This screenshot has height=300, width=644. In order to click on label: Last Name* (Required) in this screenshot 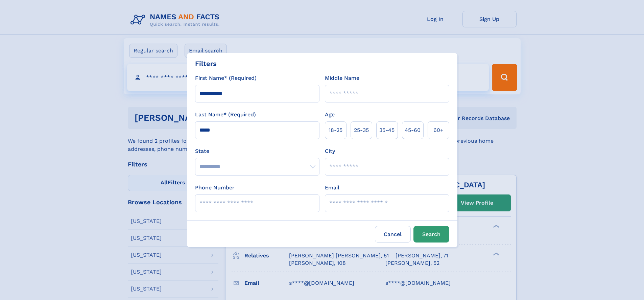, I will do `click(226, 115)`.